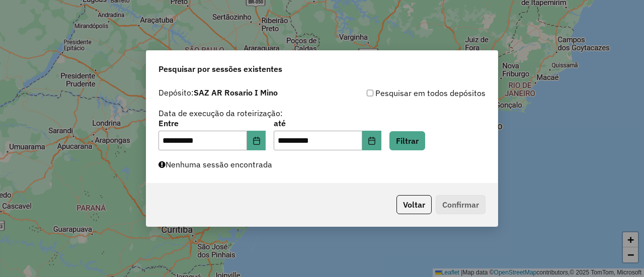 Image resolution: width=644 pixels, height=277 pixels. Describe the element at coordinates (407, 141) in the screenshot. I see `button: Filtrar` at that location.